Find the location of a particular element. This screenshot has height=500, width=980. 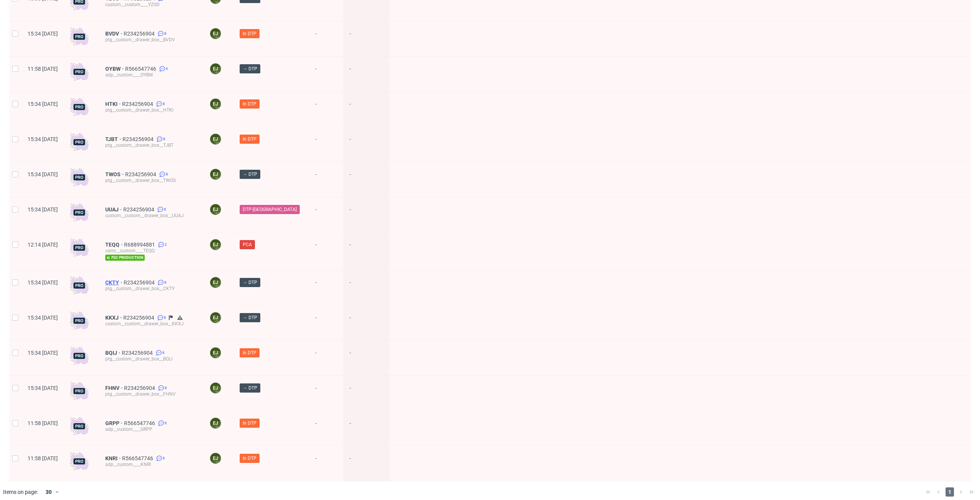

a: OYBW is located at coordinates (116, 68).